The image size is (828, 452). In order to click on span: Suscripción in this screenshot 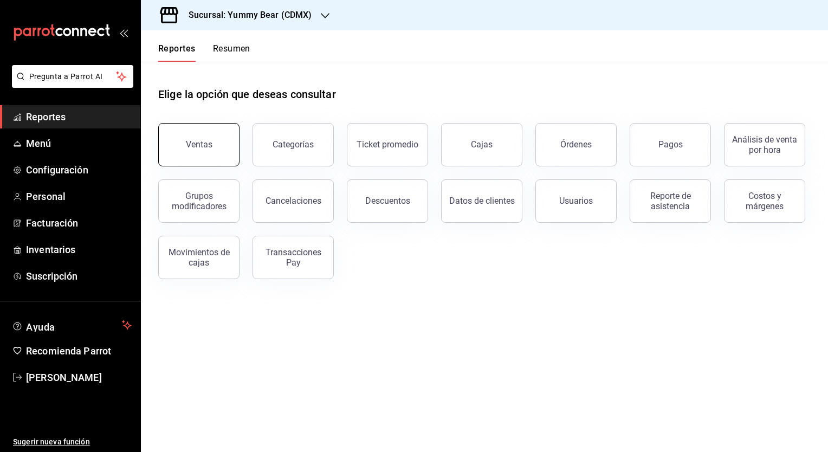, I will do `click(79, 276)`.